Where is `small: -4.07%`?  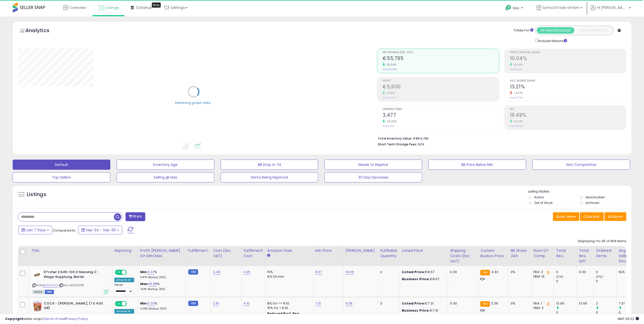
small: -4.07% is located at coordinates (517, 93).